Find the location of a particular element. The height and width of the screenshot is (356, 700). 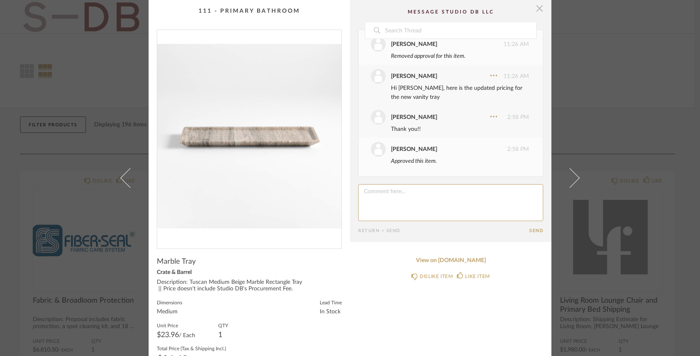

div: Medium is located at coordinates (170, 312).